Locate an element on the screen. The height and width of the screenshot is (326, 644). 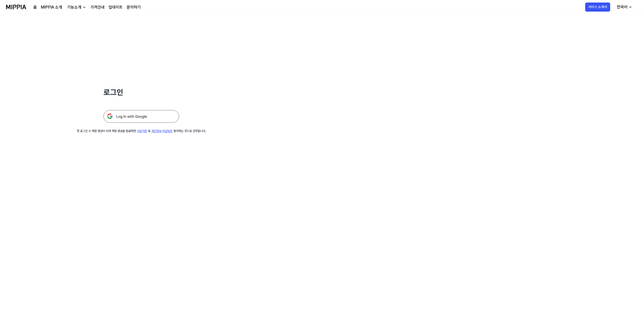
a: 문의하기 is located at coordinates (134, 7).